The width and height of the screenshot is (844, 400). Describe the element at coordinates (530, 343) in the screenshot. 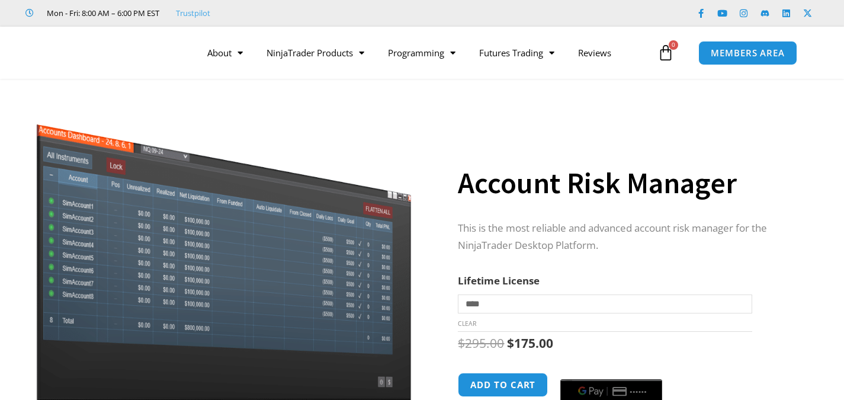

I see `bdi: 175.00` at that location.